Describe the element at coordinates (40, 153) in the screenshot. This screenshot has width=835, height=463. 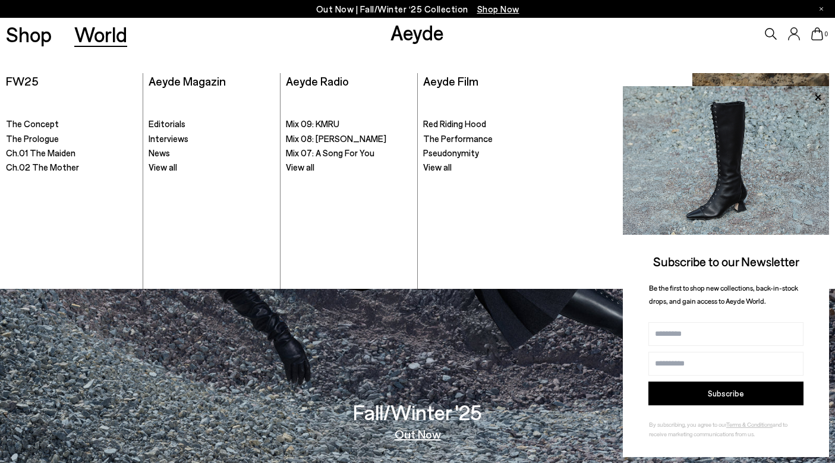
I see `span: Ch.01 The Maiden` at that location.